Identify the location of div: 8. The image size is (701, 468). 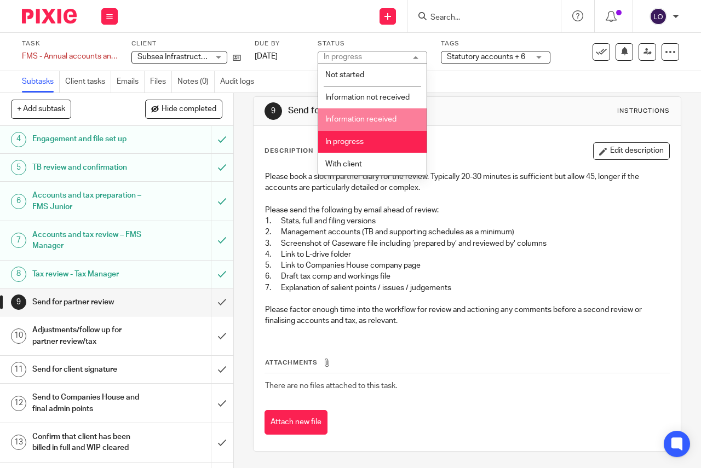
(19, 274).